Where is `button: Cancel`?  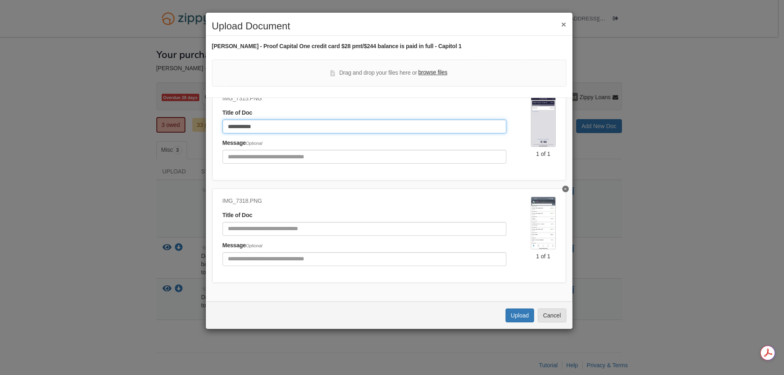 button: Cancel is located at coordinates (552, 316).